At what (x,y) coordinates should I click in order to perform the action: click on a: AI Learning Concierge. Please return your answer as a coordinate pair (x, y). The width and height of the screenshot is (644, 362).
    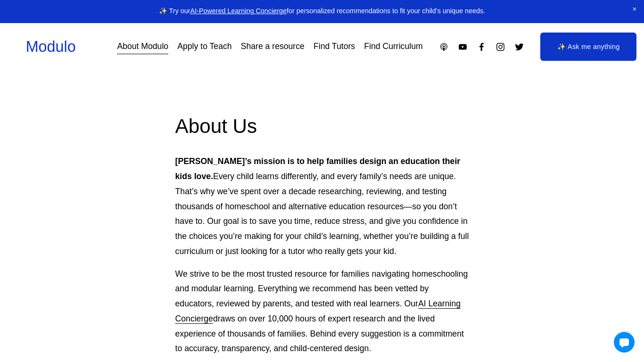
    Looking at the image, I should click on (318, 311).